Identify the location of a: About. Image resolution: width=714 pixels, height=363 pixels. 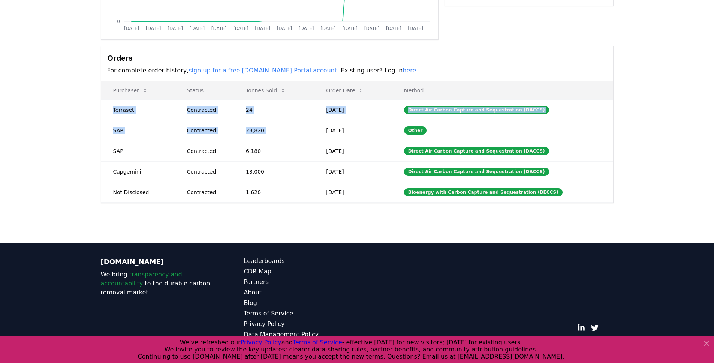
(301, 293).